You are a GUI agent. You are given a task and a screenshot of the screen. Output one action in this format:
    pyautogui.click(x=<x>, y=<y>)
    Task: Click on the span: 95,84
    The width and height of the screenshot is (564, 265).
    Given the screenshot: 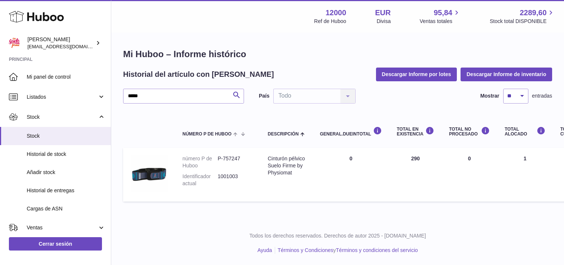 What is the action you would take?
    pyautogui.click(x=443, y=13)
    